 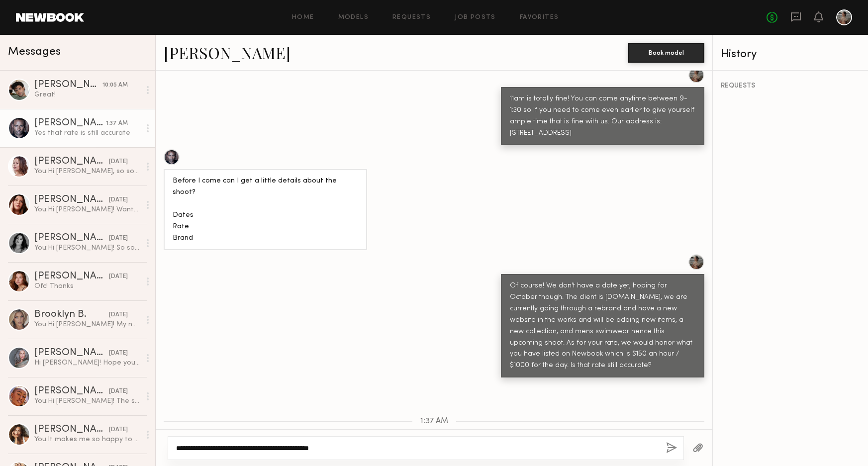 What do you see at coordinates (411, 18) in the screenshot?
I see `a: Requests` at bounding box center [411, 18].